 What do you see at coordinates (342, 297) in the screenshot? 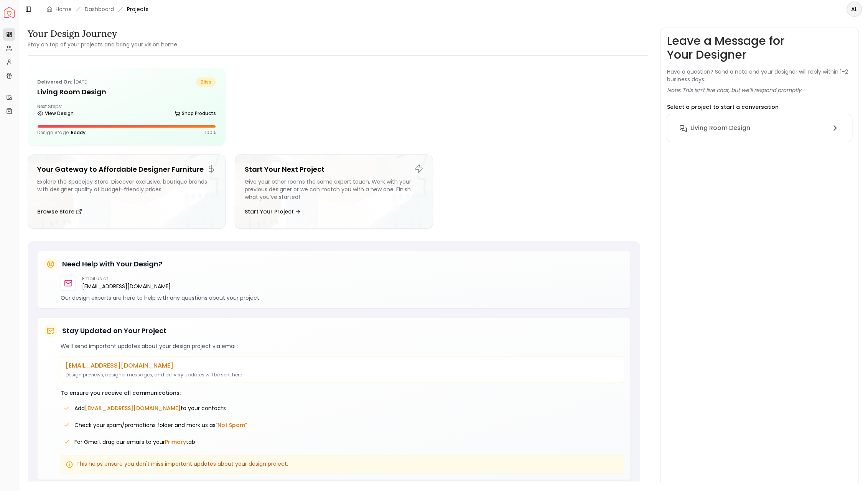
I see `p: Our design experts are here to help with any questions about your project.` at bounding box center [342, 297].